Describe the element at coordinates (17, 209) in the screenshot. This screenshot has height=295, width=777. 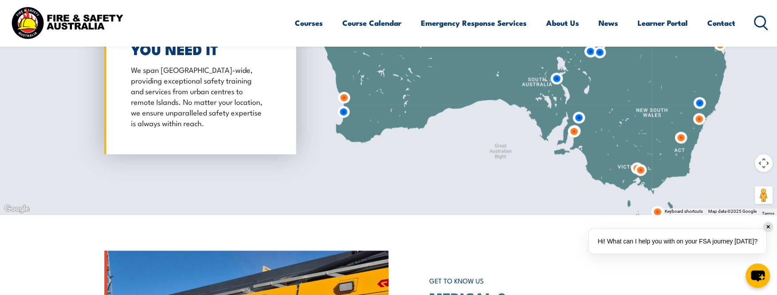
I see `img: Google` at that location.